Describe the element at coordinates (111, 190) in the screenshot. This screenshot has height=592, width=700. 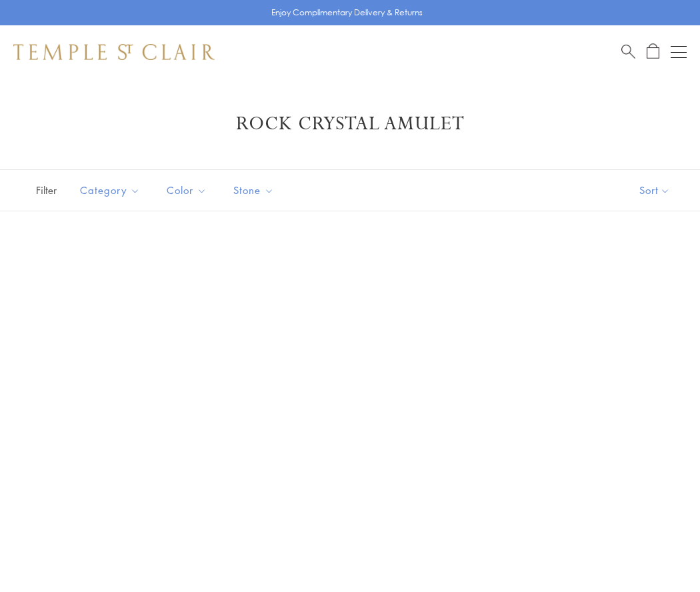
I see `span: Category` at that location.